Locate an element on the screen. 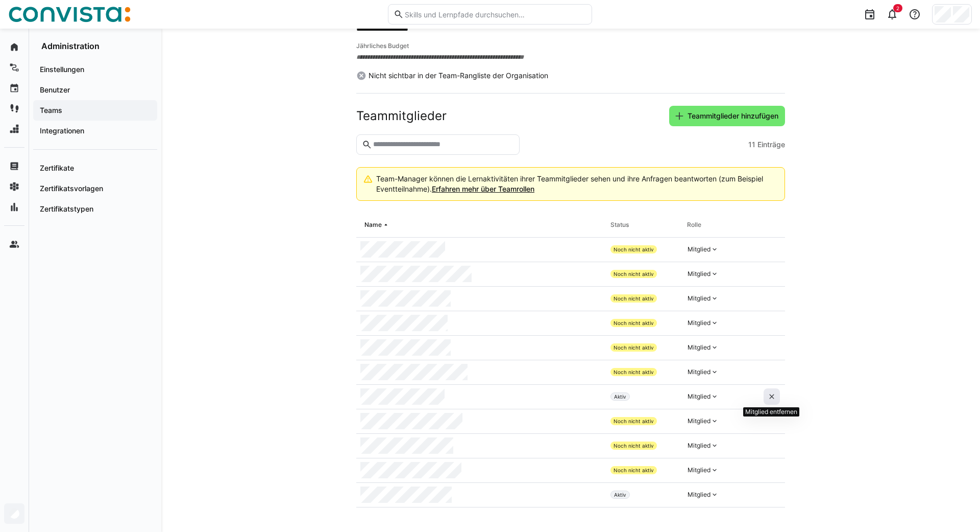 This screenshot has height=532, width=980. h4: Jährliches Budget is located at coordinates (571, 46).